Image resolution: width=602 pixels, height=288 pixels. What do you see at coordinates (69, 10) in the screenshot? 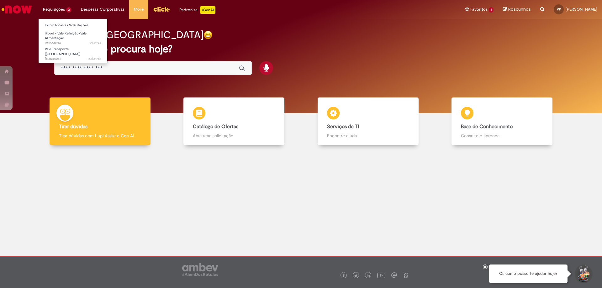
I see `span: 2` at bounding box center [69, 10].